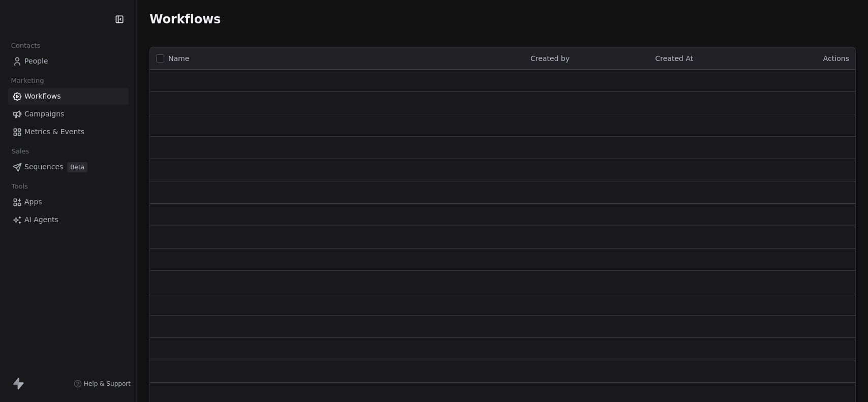 The width and height of the screenshot is (868, 402). I want to click on a: People, so click(68, 61).